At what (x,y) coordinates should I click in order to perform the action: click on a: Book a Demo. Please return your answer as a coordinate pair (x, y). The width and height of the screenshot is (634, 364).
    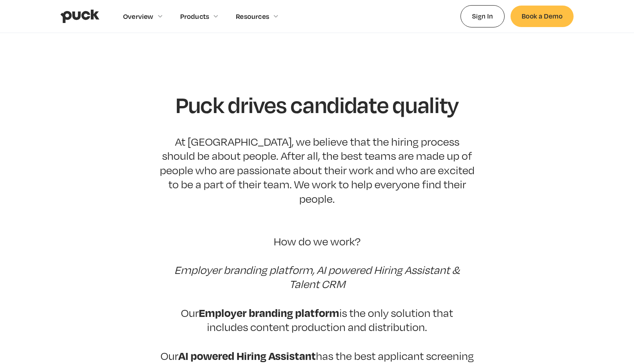
    Looking at the image, I should click on (543, 16).